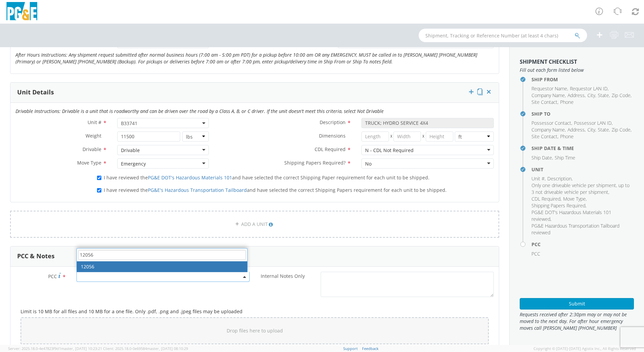  What do you see at coordinates (439, 136) in the screenshot?
I see `input: Height` at bounding box center [439, 136].